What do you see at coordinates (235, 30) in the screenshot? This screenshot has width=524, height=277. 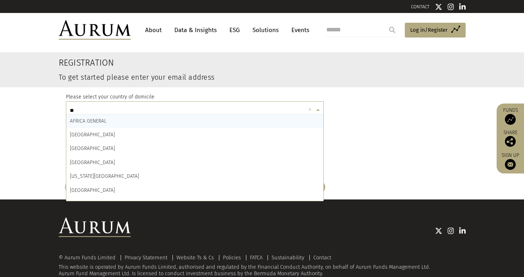 I see `a: ESG` at bounding box center [235, 30].